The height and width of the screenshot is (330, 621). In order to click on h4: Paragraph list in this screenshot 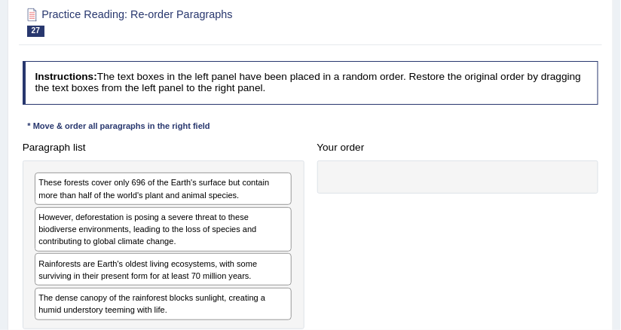, I will do `click(163, 148)`.